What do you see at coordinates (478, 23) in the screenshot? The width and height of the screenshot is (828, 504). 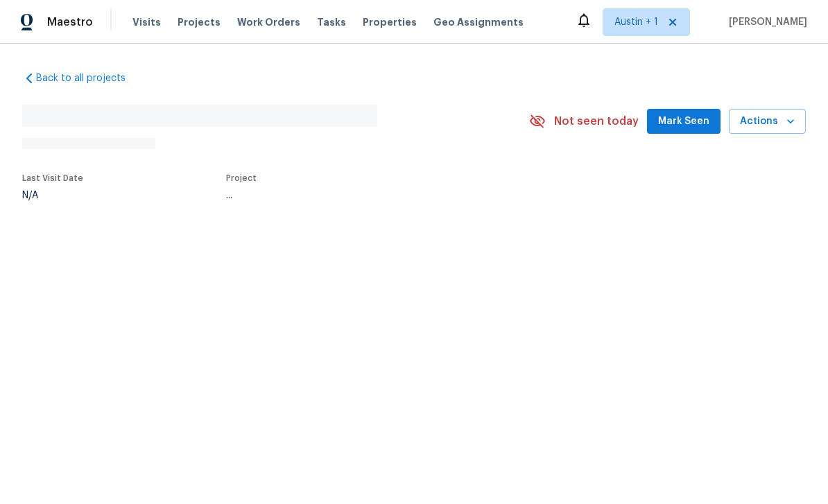 I see `span: Geo Assignments` at bounding box center [478, 23].